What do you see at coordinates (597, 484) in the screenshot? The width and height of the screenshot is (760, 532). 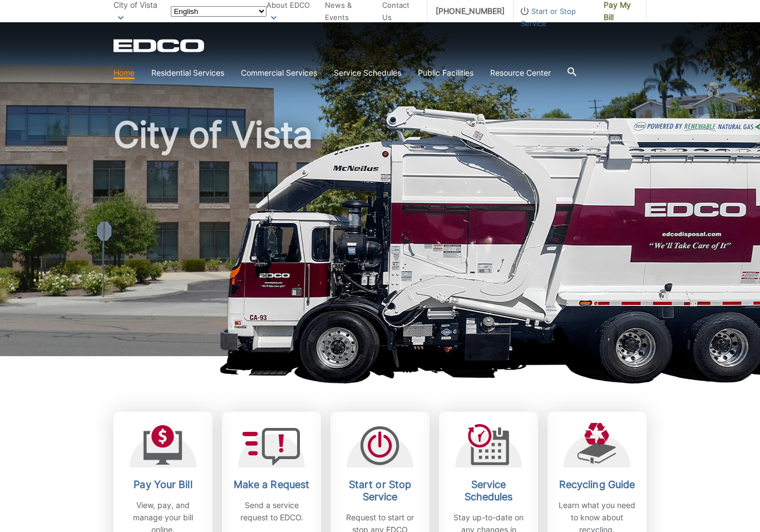 I see `h2: Recycling Guide` at bounding box center [597, 484].